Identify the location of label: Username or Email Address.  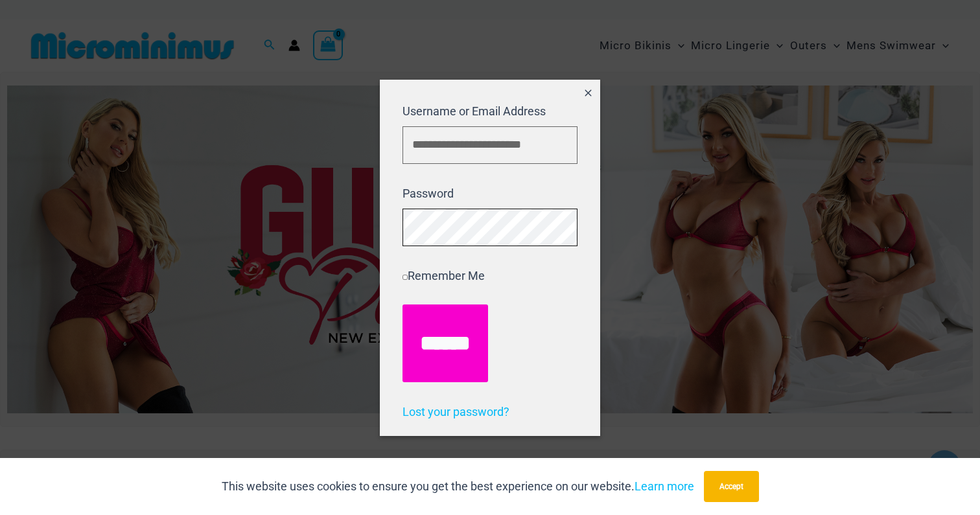
(474, 111).